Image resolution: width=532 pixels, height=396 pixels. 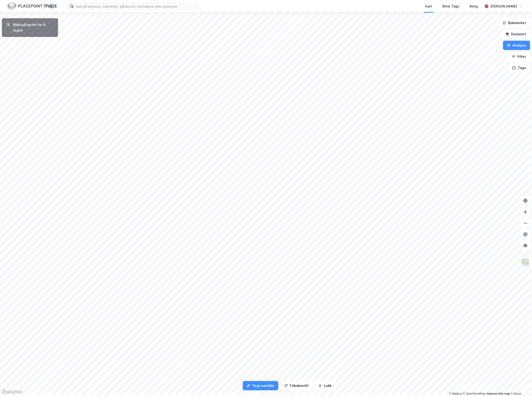 What do you see at coordinates (136, 6) in the screenshot?
I see `input: Søk på adresse, matrikkel, gårdeiere, leietakere eller personer` at bounding box center [136, 6].